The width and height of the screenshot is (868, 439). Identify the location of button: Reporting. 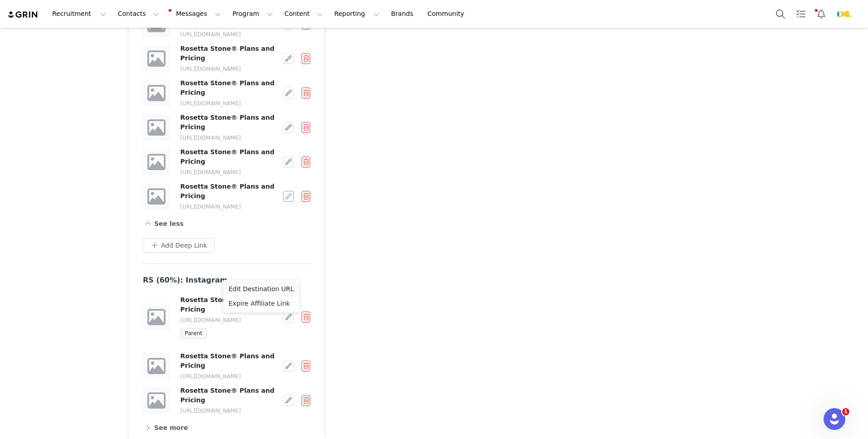
(357, 13).